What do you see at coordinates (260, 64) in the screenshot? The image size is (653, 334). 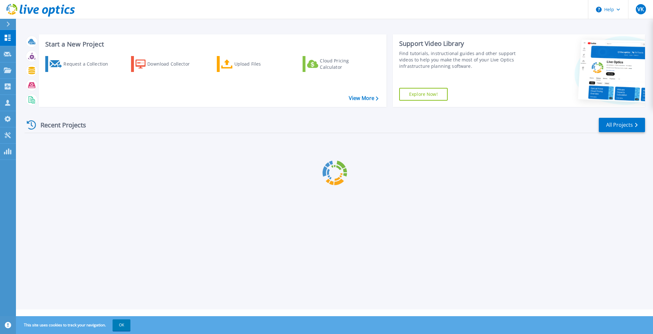 I see `div: Upload Files` at bounding box center [260, 64].